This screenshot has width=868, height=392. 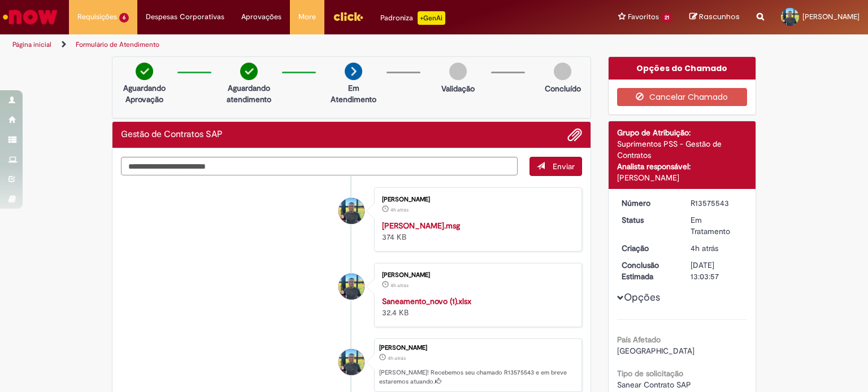 I want to click on button: Cancelar Chamado, so click(x=683, y=98).